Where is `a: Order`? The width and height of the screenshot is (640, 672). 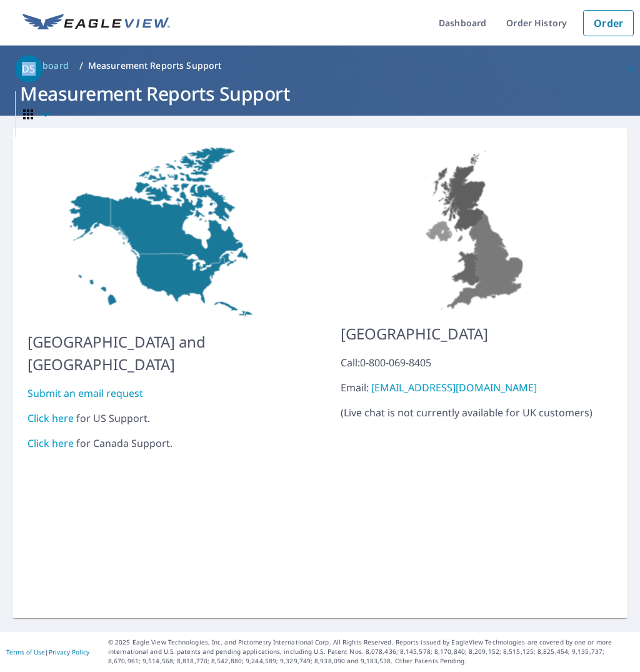 a: Order is located at coordinates (608, 23).